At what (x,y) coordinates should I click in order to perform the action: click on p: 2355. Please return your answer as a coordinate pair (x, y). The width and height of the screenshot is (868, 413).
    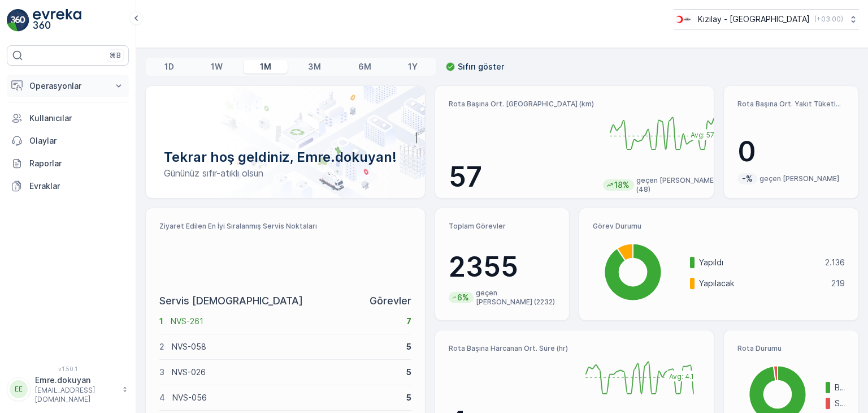
    Looking at the image, I should click on (502, 267).